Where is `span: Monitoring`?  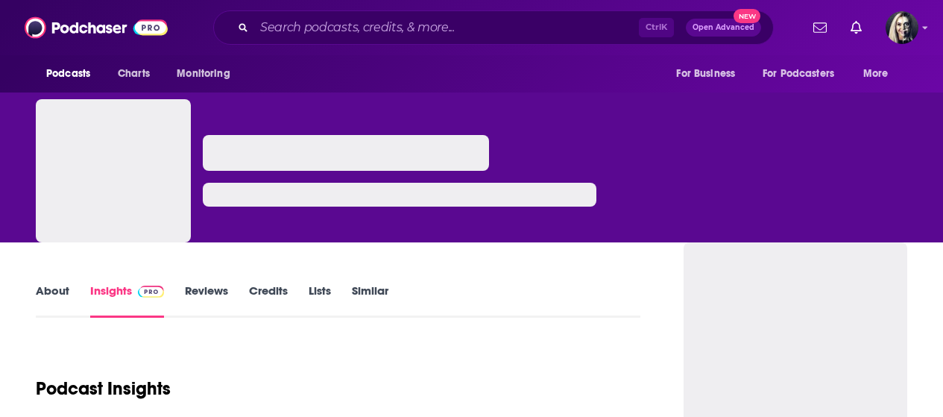
span: Monitoring is located at coordinates (203, 74).